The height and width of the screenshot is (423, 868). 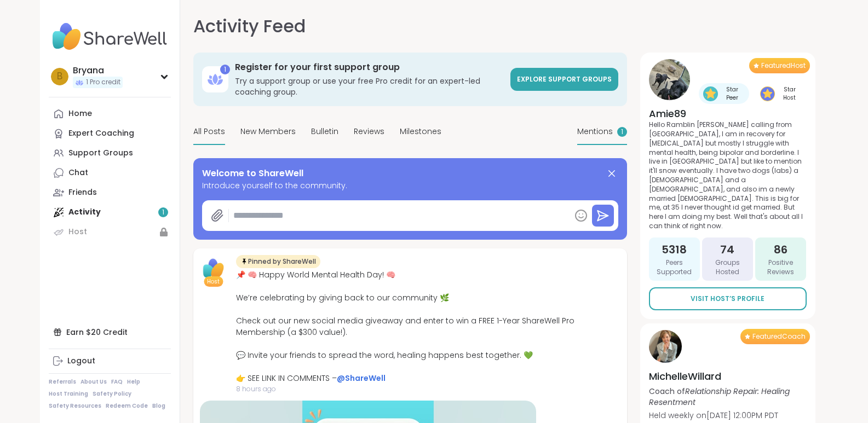 I want to click on a: Host Training, so click(x=68, y=394).